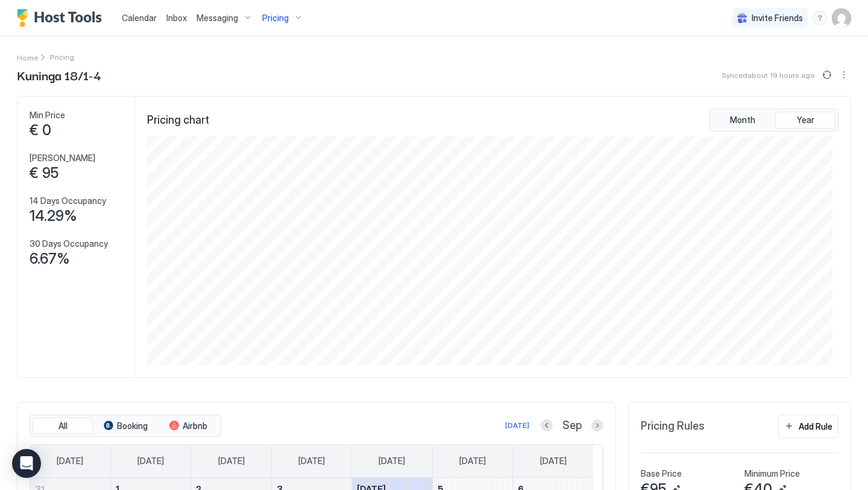 This screenshot has width=868, height=490. What do you see at coordinates (62, 18) in the screenshot?
I see `a: Host Tools Logo` at bounding box center [62, 18].